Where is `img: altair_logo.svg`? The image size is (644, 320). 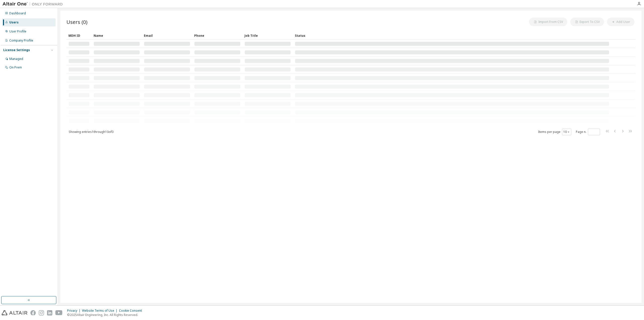 img: altair_logo.svg is located at coordinates (15, 313).